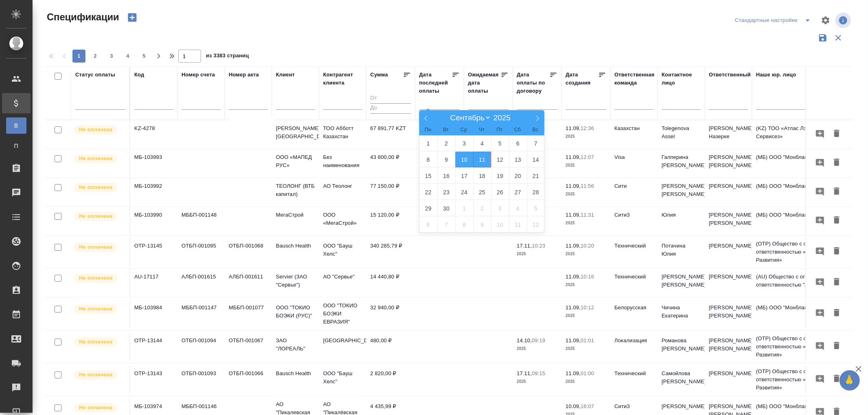  What do you see at coordinates (16, 146) in the screenshot?
I see `a: П` at bounding box center [16, 146].